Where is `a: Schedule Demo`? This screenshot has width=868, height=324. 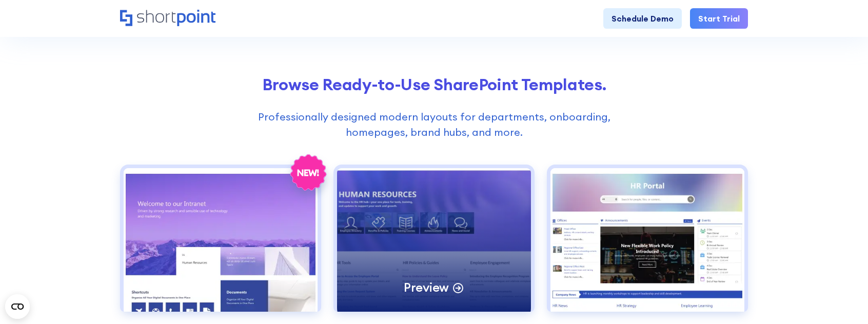
a: Schedule Demo is located at coordinates (643, 18).